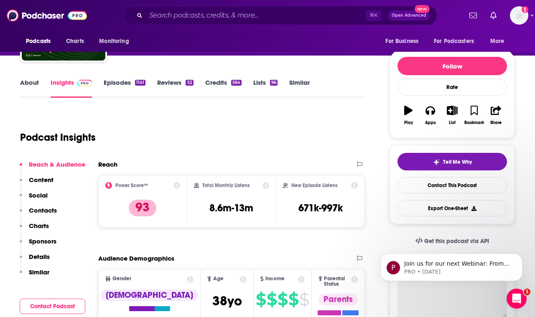  I want to click on div: Play, so click(408, 123).